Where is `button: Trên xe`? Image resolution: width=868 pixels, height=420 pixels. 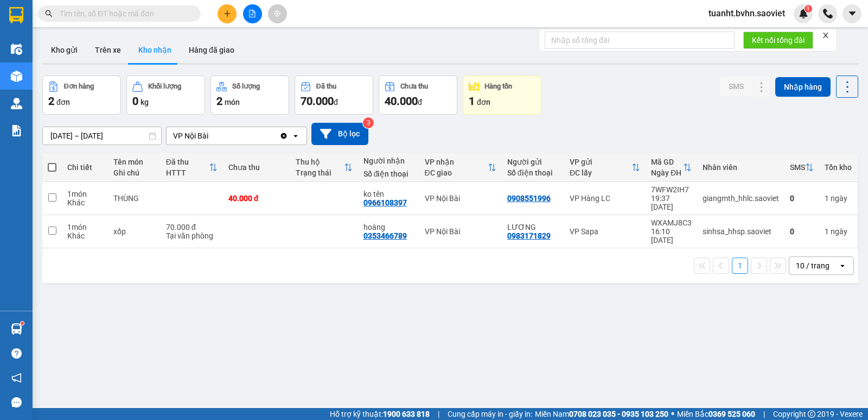
button: Trên xe is located at coordinates (108, 50).